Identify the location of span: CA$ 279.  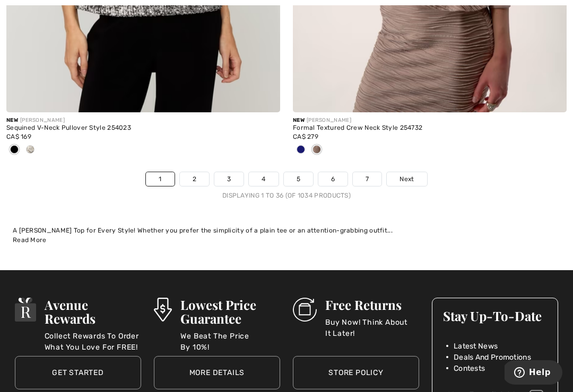
(306, 137).